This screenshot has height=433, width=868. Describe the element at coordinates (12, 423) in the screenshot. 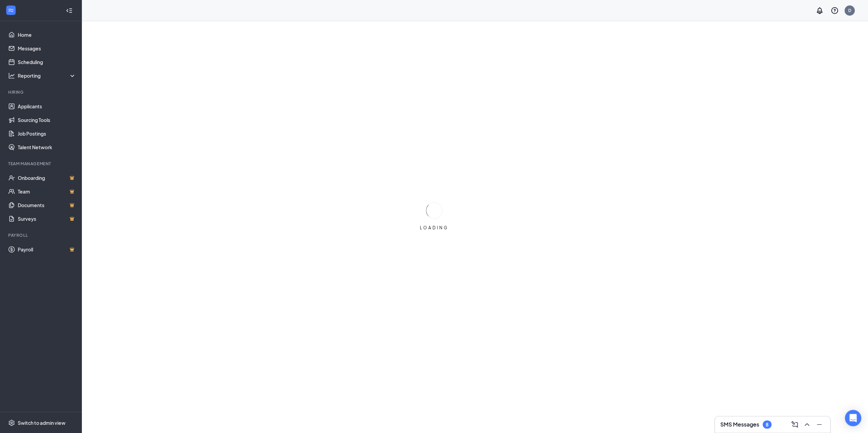

I see `svg: Settings` at that location.